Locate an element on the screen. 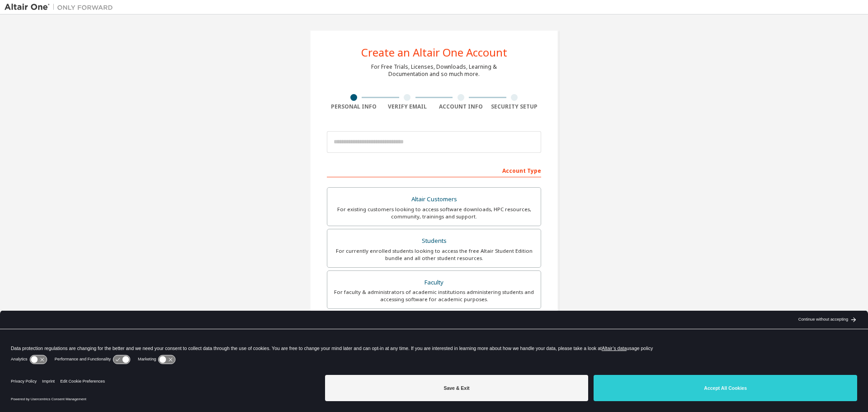 The height and width of the screenshot is (412, 868). div: Students is located at coordinates (434, 241).